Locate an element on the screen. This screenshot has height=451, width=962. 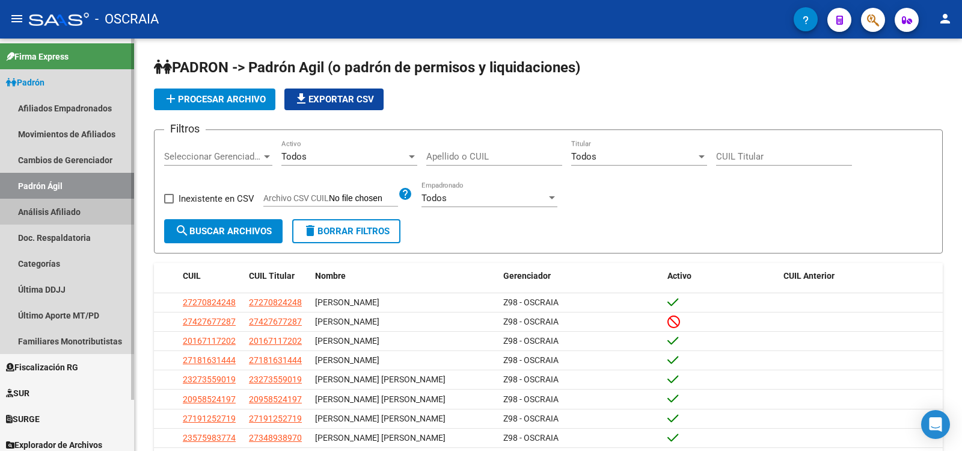
datatable-header-cell: Activo is located at coordinates (721, 275).